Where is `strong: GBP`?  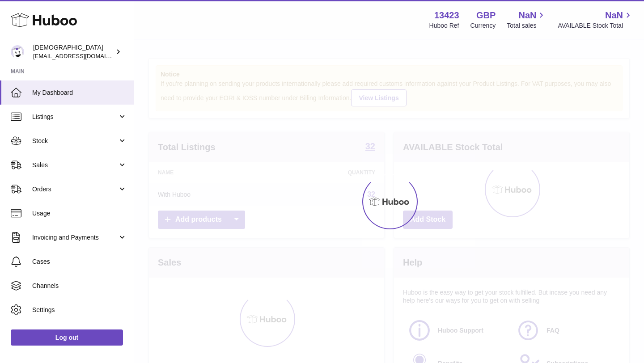 strong: GBP is located at coordinates (486, 15).